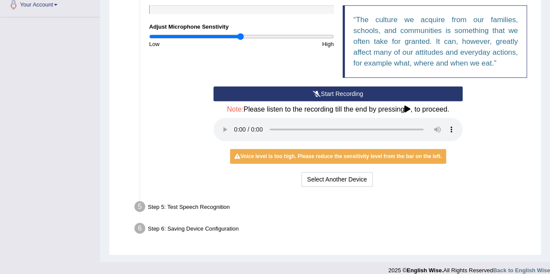 The image size is (550, 274). What do you see at coordinates (338, 94) in the screenshot?
I see `button: Start Recording` at bounding box center [338, 94].